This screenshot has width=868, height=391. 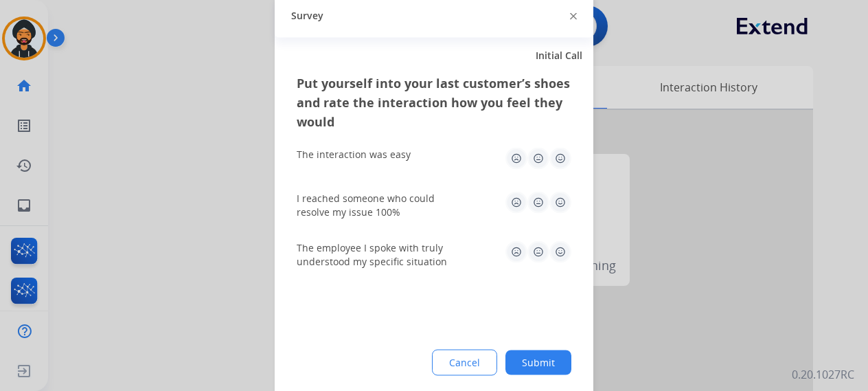 I want to click on span: Initial Call, so click(x=559, y=55).